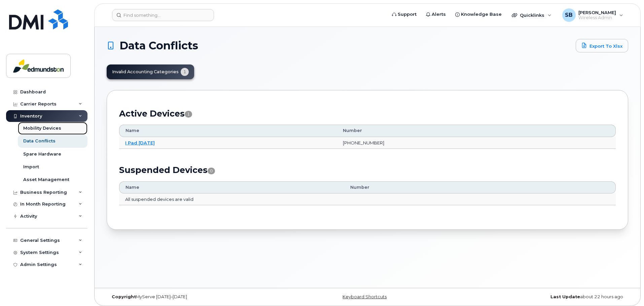 This screenshot has width=644, height=306. What do you see at coordinates (367, 200) in the screenshot?
I see `td: All suspended devices are valid` at bounding box center [367, 200].